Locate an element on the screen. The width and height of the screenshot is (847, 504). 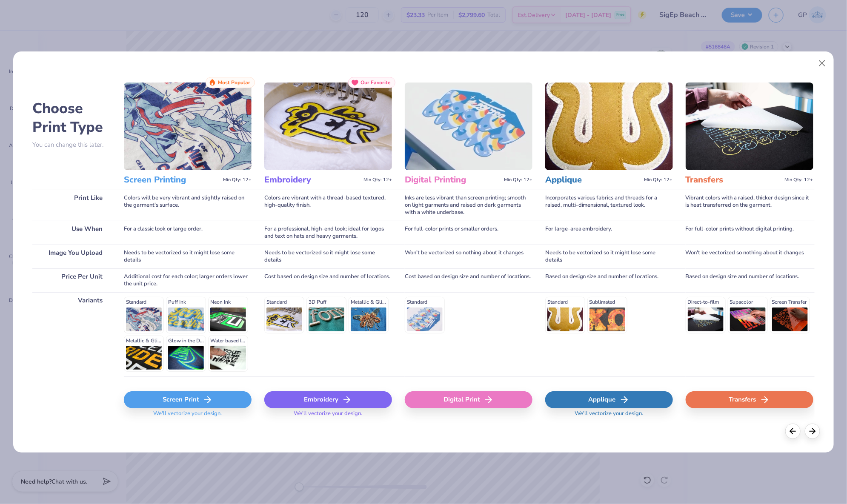
div: Inks are less vibrant than screen printing; smooth on light garments and raised on dark garments ... is located at coordinates (468, 205).